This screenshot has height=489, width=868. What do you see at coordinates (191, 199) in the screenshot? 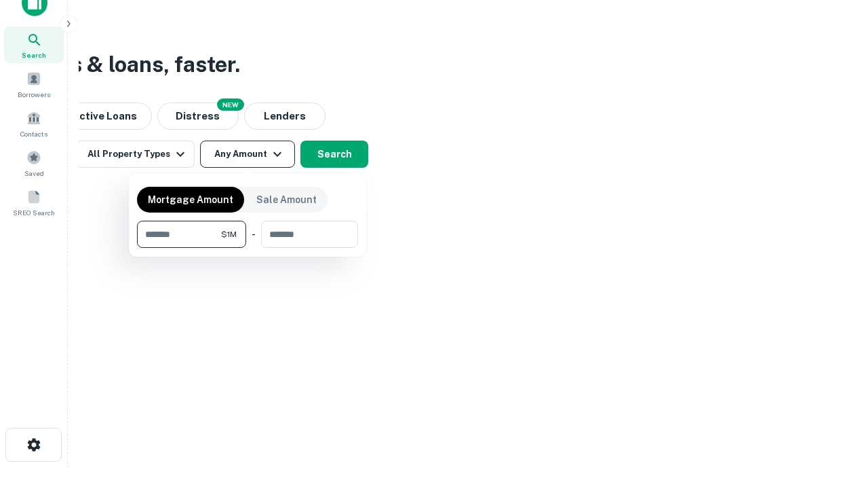
I see `p: Mortgage Amount` at bounding box center [191, 199].